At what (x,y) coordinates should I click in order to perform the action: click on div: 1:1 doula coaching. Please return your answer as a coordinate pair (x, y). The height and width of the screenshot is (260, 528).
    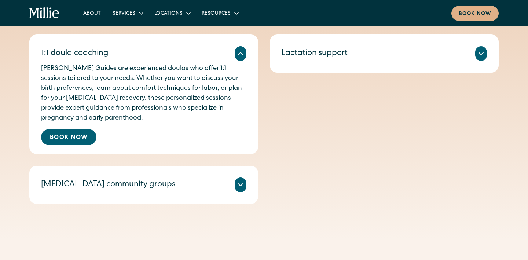
    Looking at the image, I should click on (75, 54).